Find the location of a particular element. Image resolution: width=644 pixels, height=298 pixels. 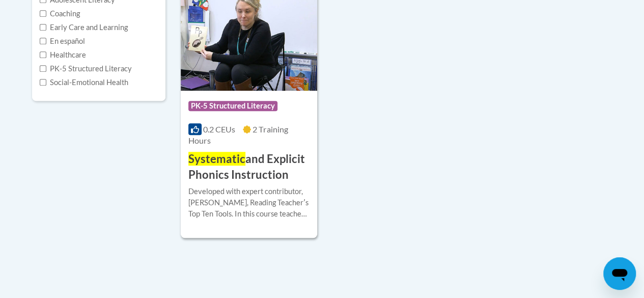

label: Healthcare is located at coordinates (63, 55).